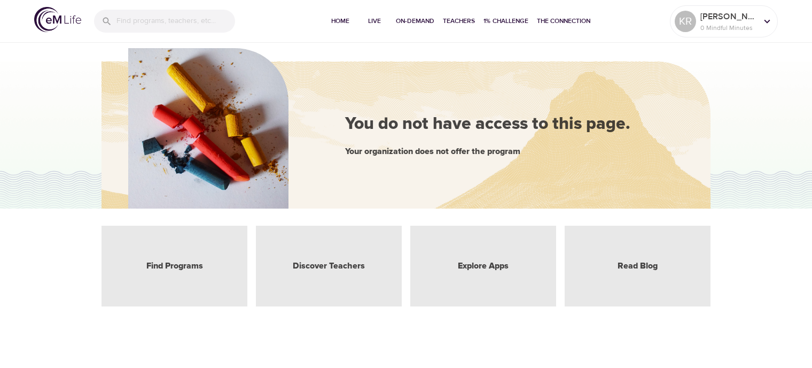  Describe the element at coordinates (340, 21) in the screenshot. I see `span: Home` at that location.